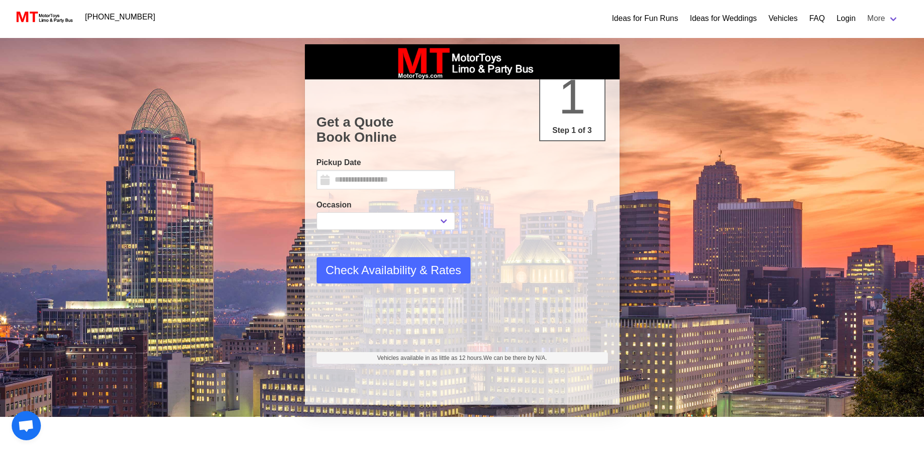 This screenshot has height=450, width=924. What do you see at coordinates (572, 96) in the screenshot?
I see `span: 1` at bounding box center [572, 96].